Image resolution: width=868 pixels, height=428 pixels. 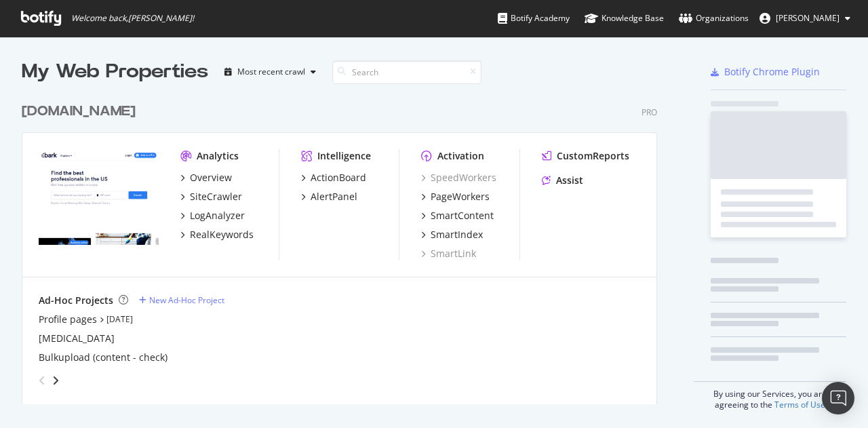 What do you see at coordinates (218, 156) in the screenshot?
I see `div: Analytics` at bounding box center [218, 156].